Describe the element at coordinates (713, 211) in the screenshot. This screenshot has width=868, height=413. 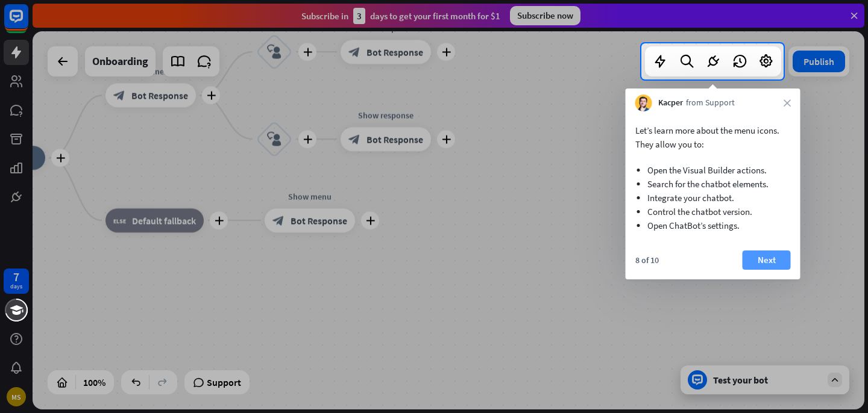
I see `li: Control the chatbot version.` at that location.